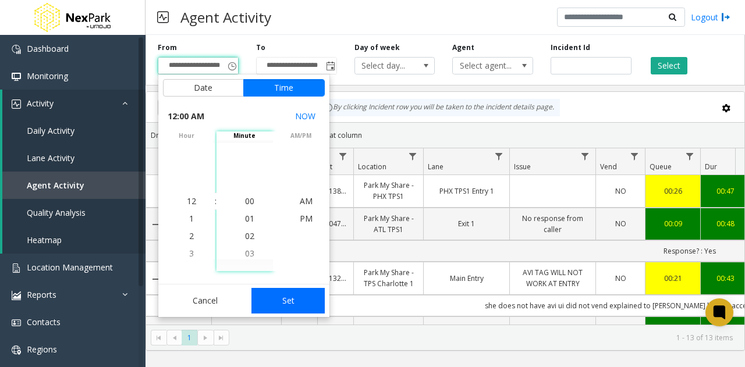 This screenshot has height=367, width=745. I want to click on img: logout, so click(725, 17).